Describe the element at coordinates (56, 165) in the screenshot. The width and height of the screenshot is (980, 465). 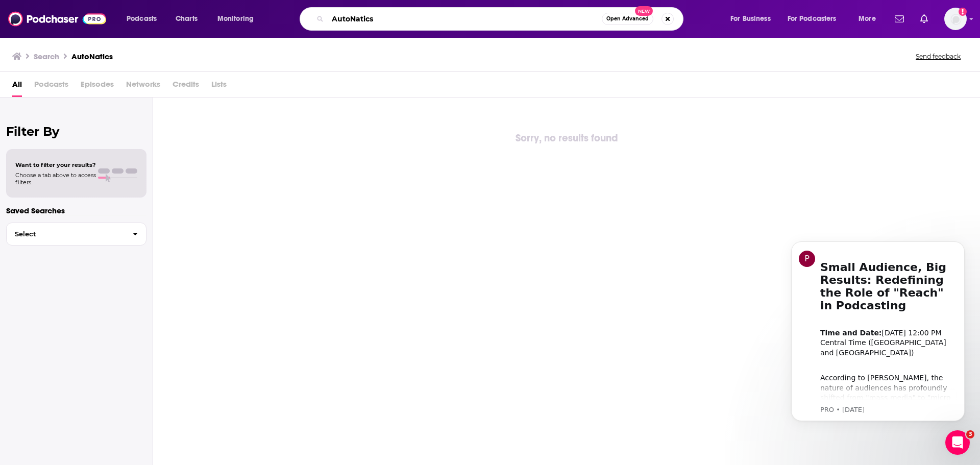
I see `span: Want to filter your results?` at that location.